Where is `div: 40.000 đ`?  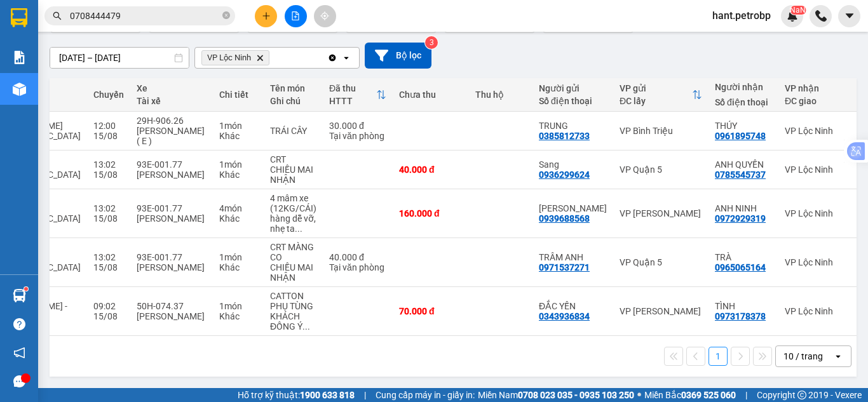
div: 40.000 đ is located at coordinates (431, 169).